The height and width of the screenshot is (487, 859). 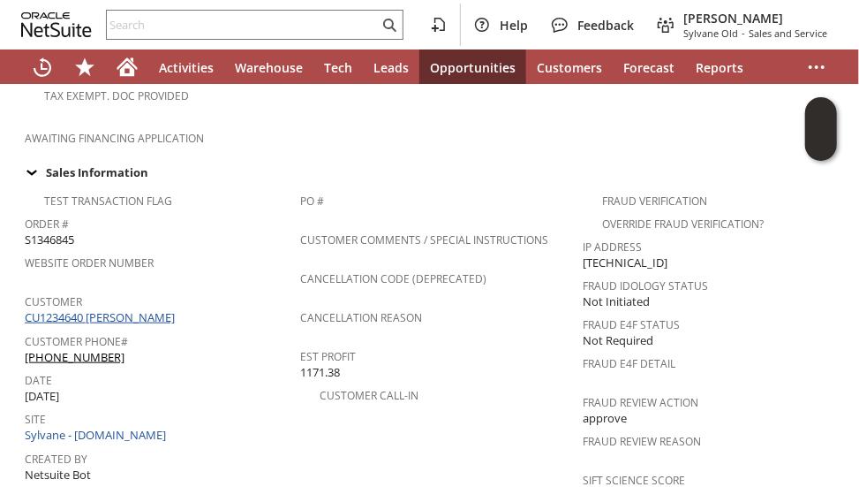 What do you see at coordinates (640, 402) in the screenshot?
I see `a: Fraud Review Action` at bounding box center [640, 402].